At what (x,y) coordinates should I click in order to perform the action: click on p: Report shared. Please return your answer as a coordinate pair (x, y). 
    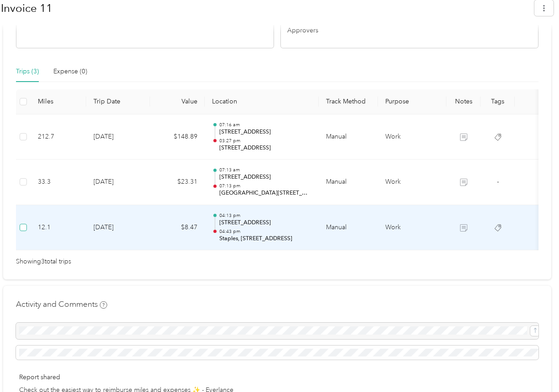
    Looking at the image, I should click on (277, 377).